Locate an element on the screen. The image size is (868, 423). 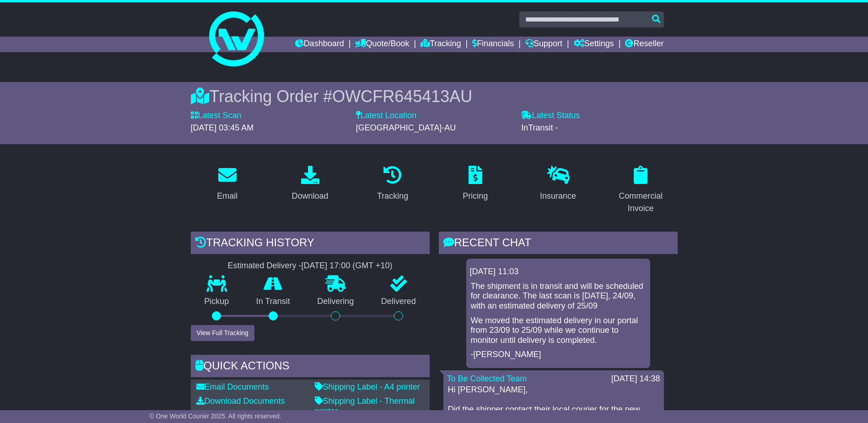
div: Tracking is located at coordinates (393, 196).